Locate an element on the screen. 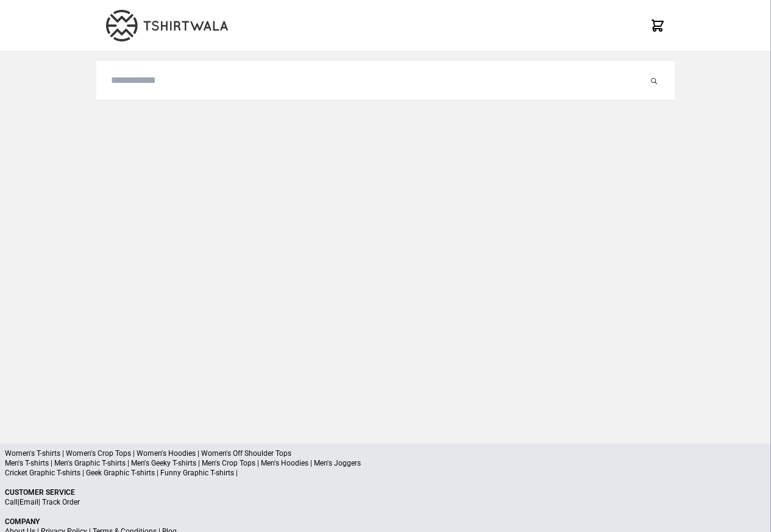 The image size is (771, 532). a: Track Order is located at coordinates (61, 502).